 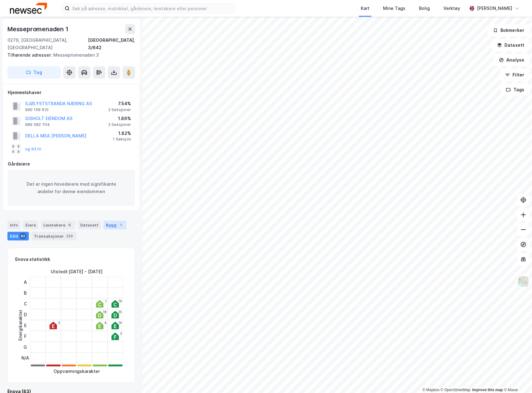 What do you see at coordinates (105, 312) in the screenshot?
I see `div: 18` at bounding box center [105, 312].